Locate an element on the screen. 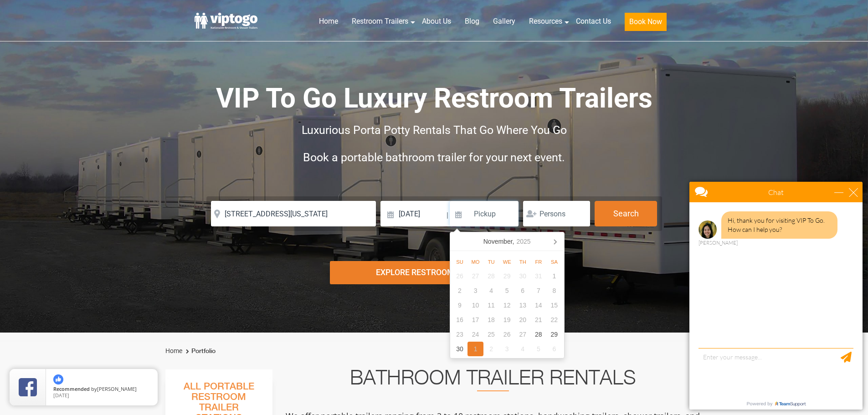  a: Gallery is located at coordinates (504, 22).